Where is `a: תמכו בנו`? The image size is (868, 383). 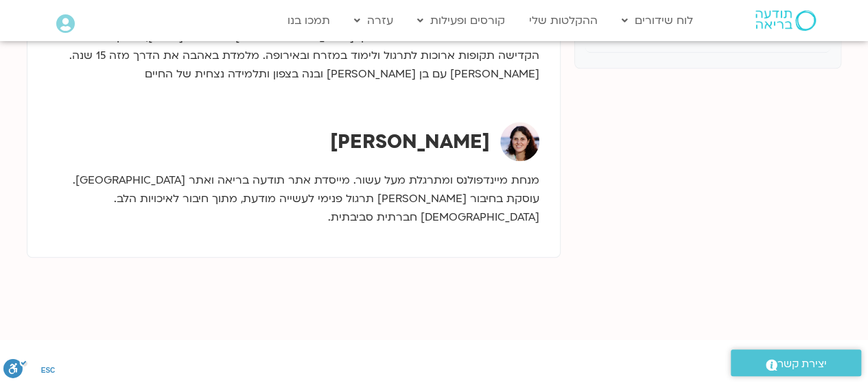
a: תמכו בנו is located at coordinates (309, 21).